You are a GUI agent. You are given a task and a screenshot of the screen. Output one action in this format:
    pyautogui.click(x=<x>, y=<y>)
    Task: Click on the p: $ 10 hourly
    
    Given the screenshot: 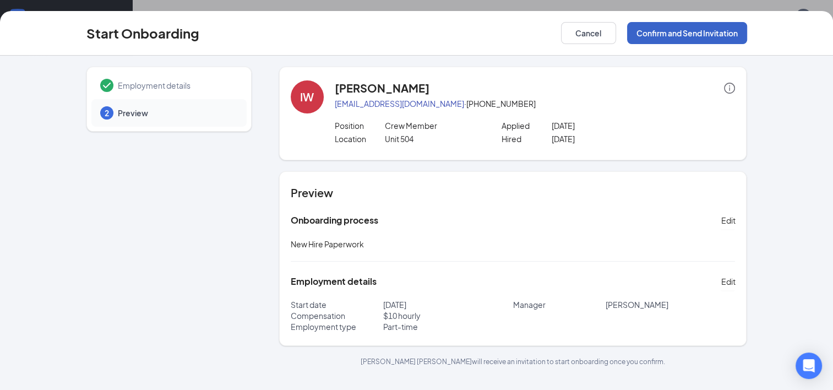 What is the action you would take?
    pyautogui.click(x=448, y=316)
    